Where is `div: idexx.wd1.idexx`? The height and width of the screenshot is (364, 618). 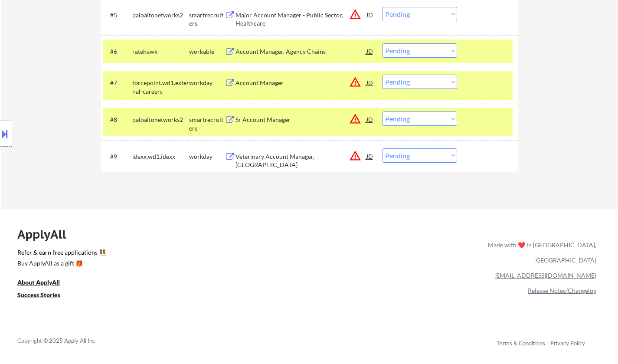
div: idexx.wd1.idexx is located at coordinates (161, 156).